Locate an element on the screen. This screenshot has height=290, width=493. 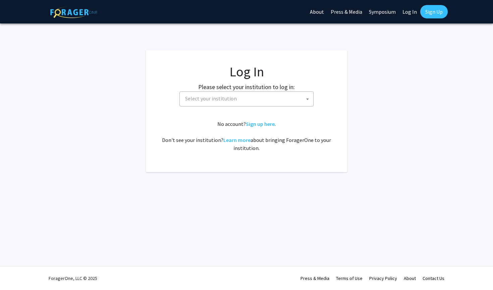
div: ForagerOne, LLC © 2025 is located at coordinates (73, 278).